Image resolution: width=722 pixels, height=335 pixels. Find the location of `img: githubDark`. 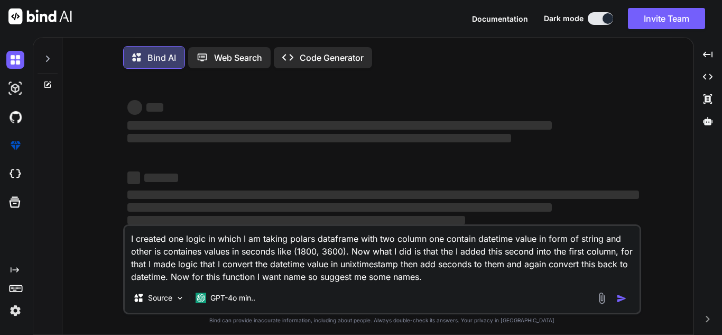

img: githubDark is located at coordinates (15, 117).